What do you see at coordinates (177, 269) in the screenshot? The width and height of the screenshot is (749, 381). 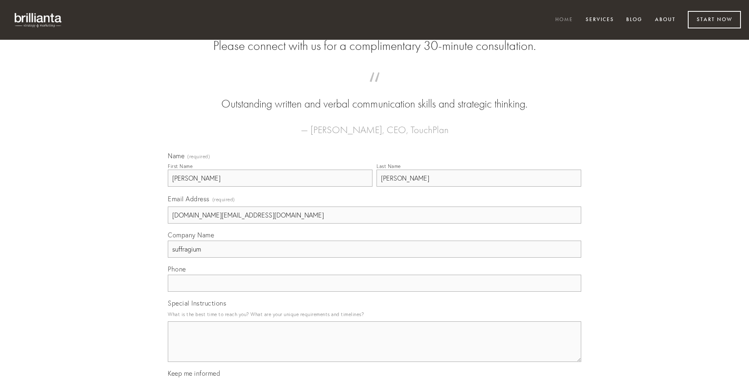 I see `span: Phone` at bounding box center [177, 269].